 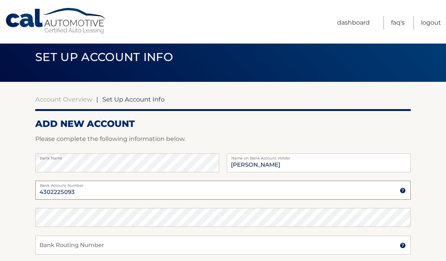 I want to click on h2: ADD NEW ACCOUNT, so click(x=223, y=124).